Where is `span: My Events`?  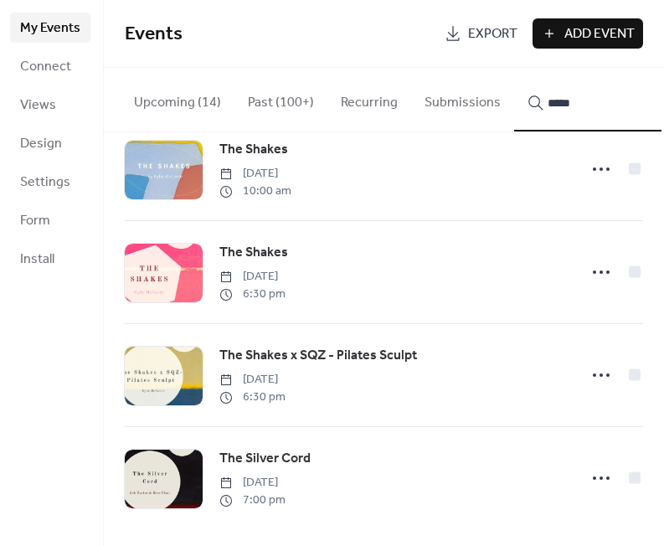 span: My Events is located at coordinates (50, 28).